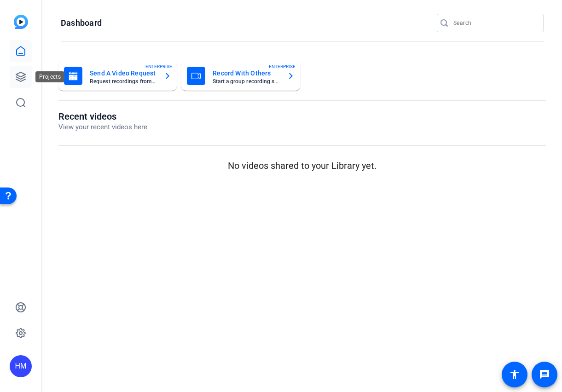  I want to click on div: Projects, so click(50, 77).